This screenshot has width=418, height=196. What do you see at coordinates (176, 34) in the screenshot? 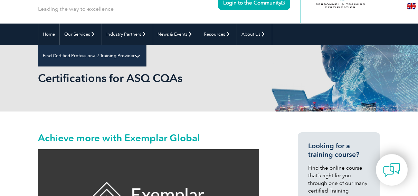
I see `a: News & Events` at bounding box center [176, 34].